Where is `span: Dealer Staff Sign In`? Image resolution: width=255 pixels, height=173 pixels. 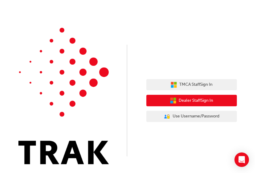 span: Dealer Staff Sign In is located at coordinates (196, 101).